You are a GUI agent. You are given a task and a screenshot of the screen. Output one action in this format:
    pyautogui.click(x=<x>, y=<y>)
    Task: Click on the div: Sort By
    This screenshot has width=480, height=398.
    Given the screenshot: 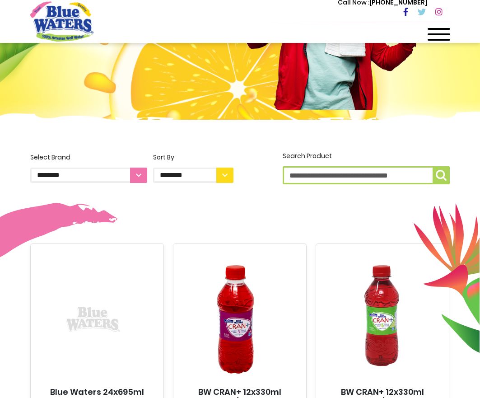 What is the action you would take?
    pyautogui.click(x=193, y=157)
    